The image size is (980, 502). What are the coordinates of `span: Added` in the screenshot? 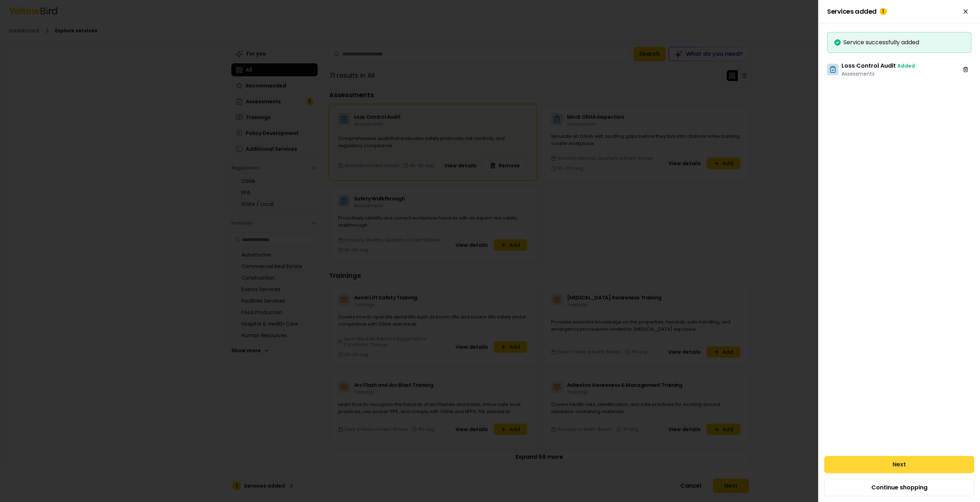 It's located at (905, 66).